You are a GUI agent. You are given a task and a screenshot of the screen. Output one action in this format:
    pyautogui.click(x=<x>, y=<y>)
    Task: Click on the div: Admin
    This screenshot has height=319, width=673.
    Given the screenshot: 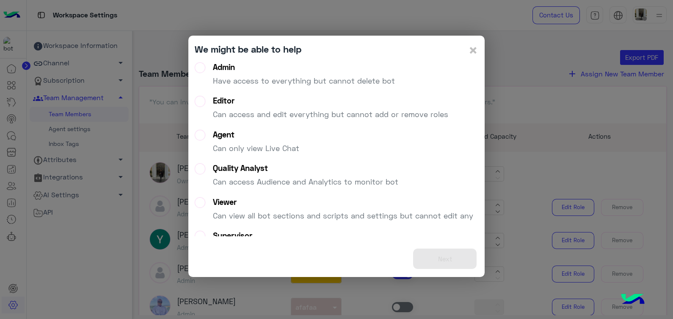 What is the action you would take?
    pyautogui.click(x=304, y=67)
    